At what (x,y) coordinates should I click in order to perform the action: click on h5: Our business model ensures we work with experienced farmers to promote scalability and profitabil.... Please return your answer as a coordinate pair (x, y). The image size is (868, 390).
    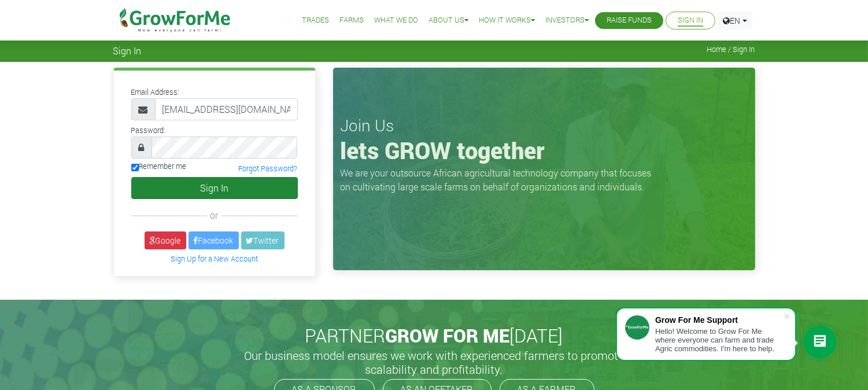
    Looking at the image, I should click on (434, 362).